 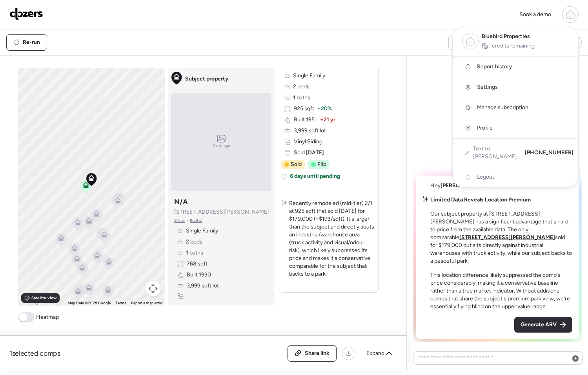 I want to click on a: Profile, so click(x=515, y=128).